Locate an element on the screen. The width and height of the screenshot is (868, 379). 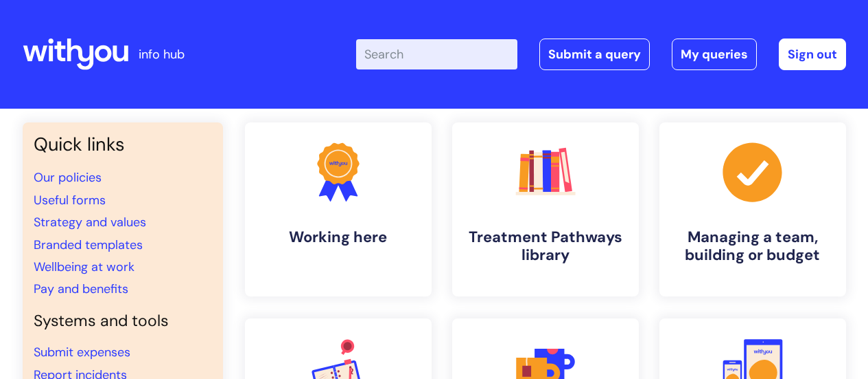
h4: Working here is located at coordinates (339, 237).